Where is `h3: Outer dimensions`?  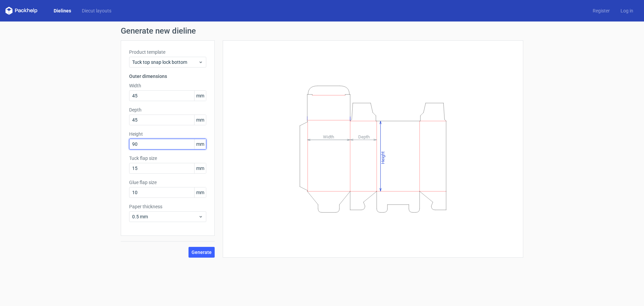 h3: Outer dimensions is located at coordinates (167, 76).